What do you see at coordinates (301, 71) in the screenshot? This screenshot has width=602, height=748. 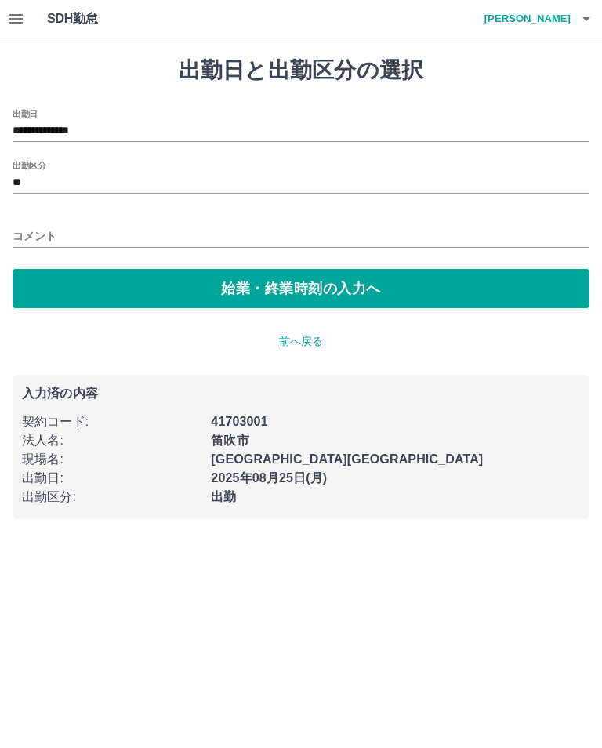 I see `h1: 出勤日と出勤区分の選択` at bounding box center [301, 71].